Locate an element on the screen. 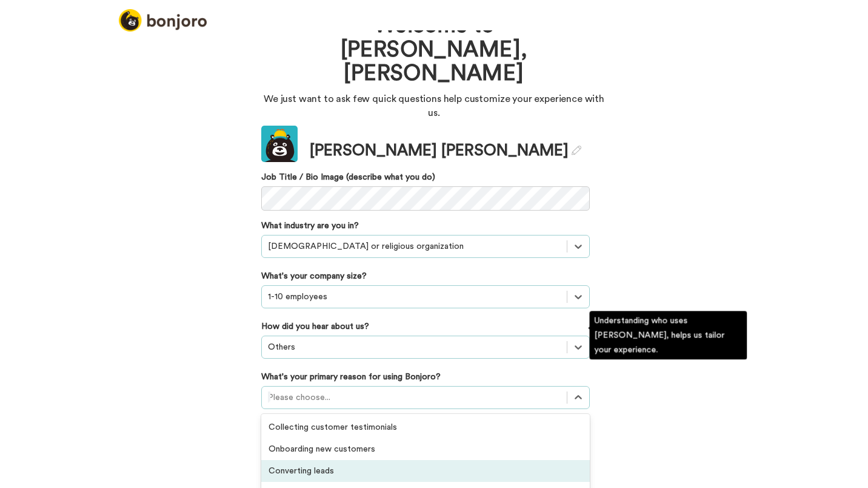 The width and height of the screenshot is (868, 488). div: Converting leads is located at coordinates (426, 471).